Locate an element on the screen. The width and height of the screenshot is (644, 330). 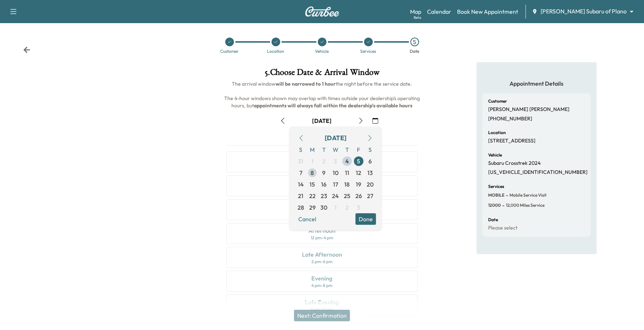
span: 12,000 miles Service is located at coordinates (524, 205).